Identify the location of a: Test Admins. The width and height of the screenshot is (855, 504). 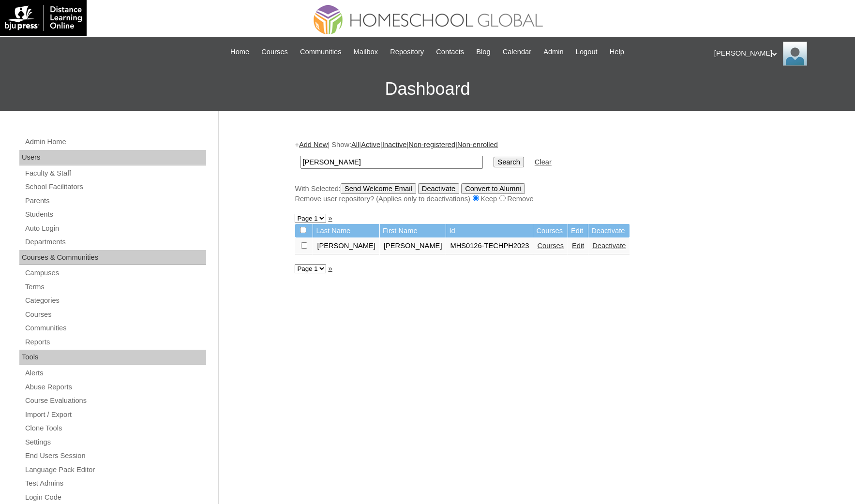
(115, 483).